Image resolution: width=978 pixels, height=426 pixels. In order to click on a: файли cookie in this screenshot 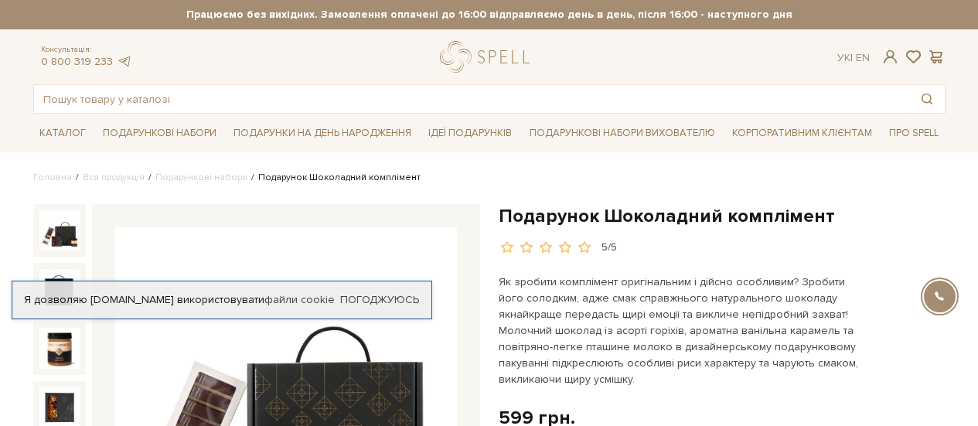, I will do `click(299, 299)`.